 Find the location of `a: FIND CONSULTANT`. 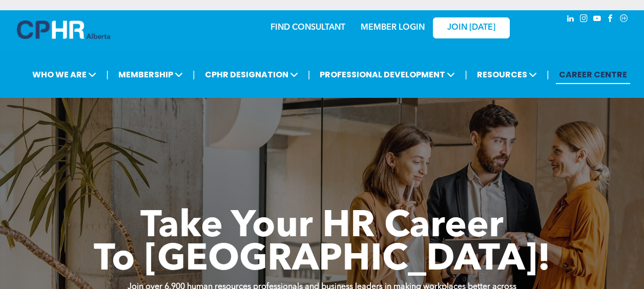

a: FIND CONSULTANT is located at coordinates (307, 28).